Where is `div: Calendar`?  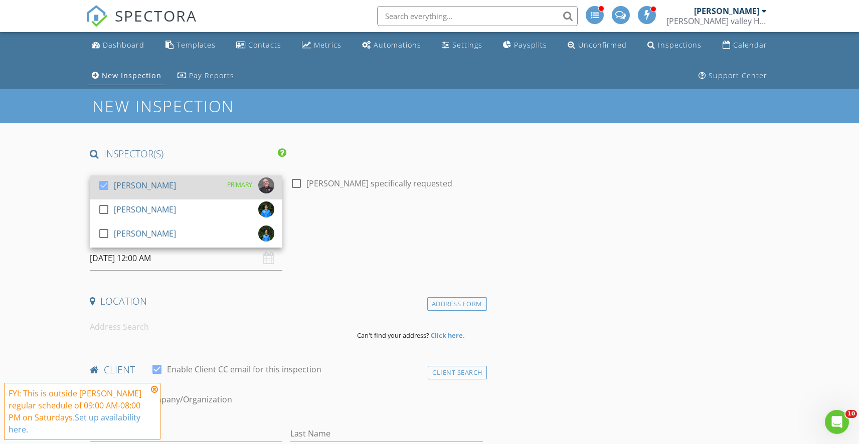 div: Calendar is located at coordinates (750, 45).